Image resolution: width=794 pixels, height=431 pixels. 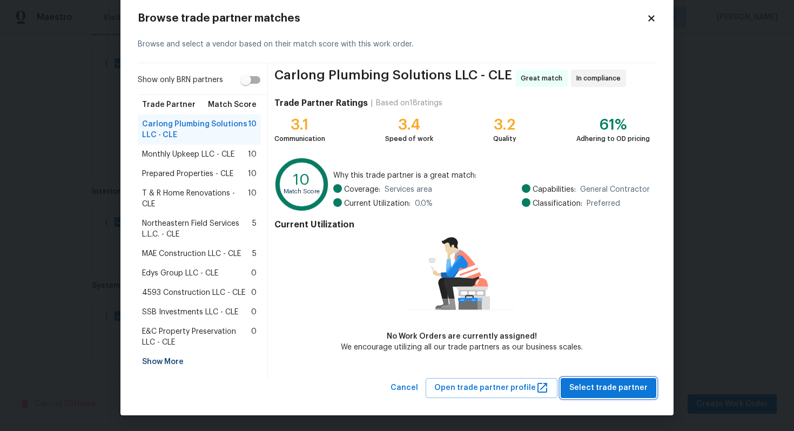 What do you see at coordinates (300, 139) in the screenshot?
I see `div: Communication` at bounding box center [300, 139].